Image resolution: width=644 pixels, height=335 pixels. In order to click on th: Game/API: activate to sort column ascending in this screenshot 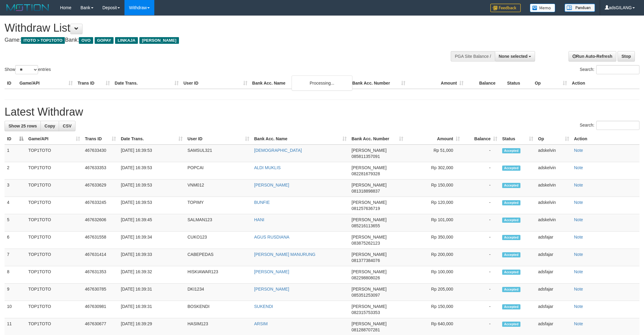, I will do `click(54, 139)`.